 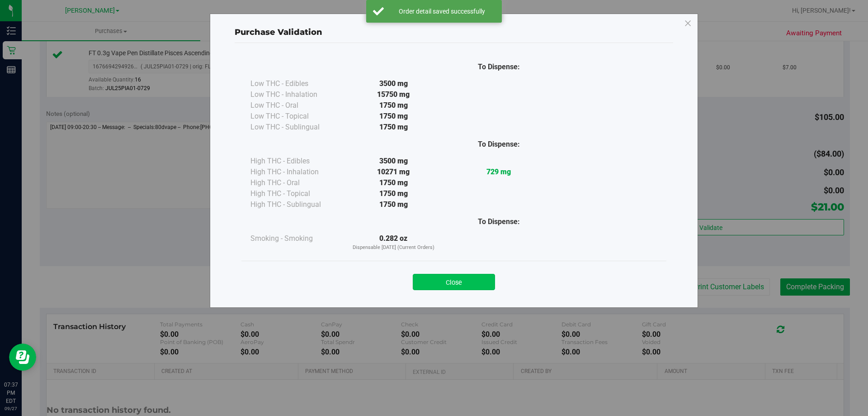 I want to click on div: Low THC - Oral, so click(x=295, y=105).